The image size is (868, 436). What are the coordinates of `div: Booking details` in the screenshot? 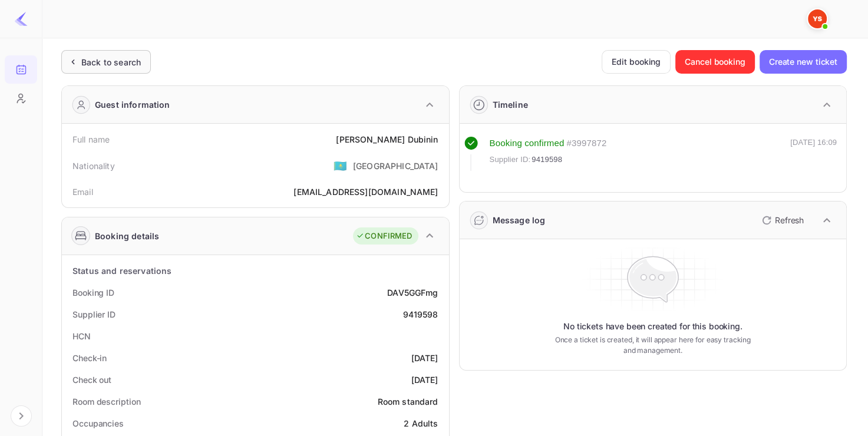 It's located at (127, 236).